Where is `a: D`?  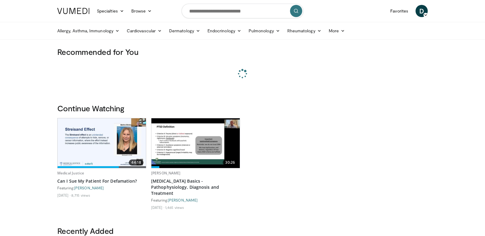
a: D is located at coordinates (422, 11).